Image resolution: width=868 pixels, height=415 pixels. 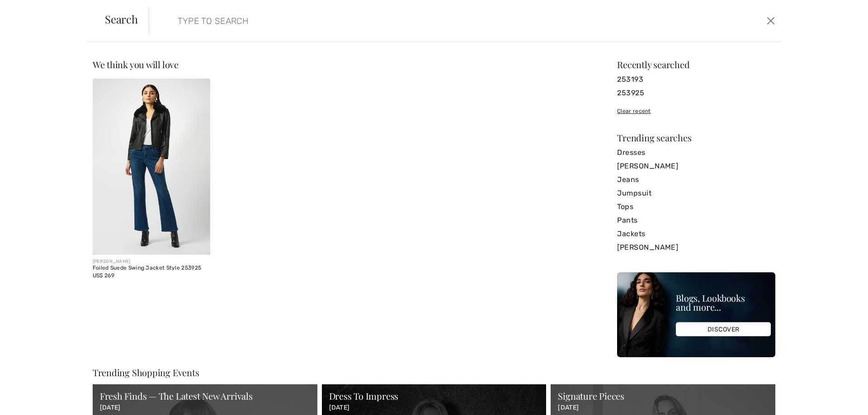 What do you see at coordinates (434, 396) in the screenshot?
I see `div: Dress To Impress` at bounding box center [434, 396].